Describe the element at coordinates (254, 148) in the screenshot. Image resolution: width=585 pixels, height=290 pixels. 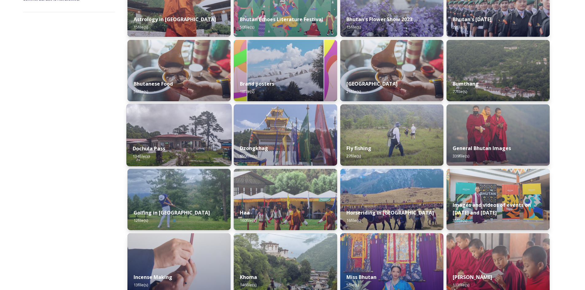
I see `strong: Dzongkhag` at that location.